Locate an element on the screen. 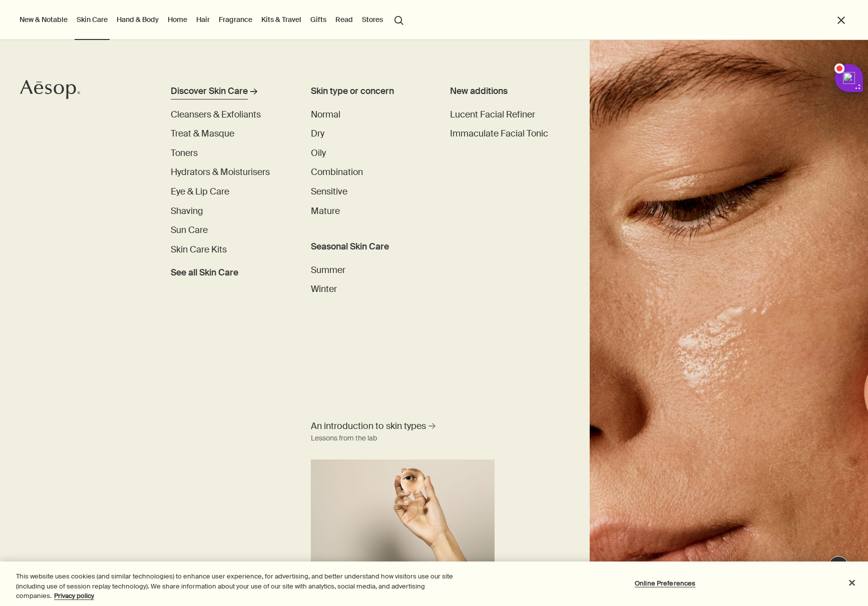 This screenshot has width=868, height=606. button: Online Preferences, Opens the preference center dialog is located at coordinates (665, 583).